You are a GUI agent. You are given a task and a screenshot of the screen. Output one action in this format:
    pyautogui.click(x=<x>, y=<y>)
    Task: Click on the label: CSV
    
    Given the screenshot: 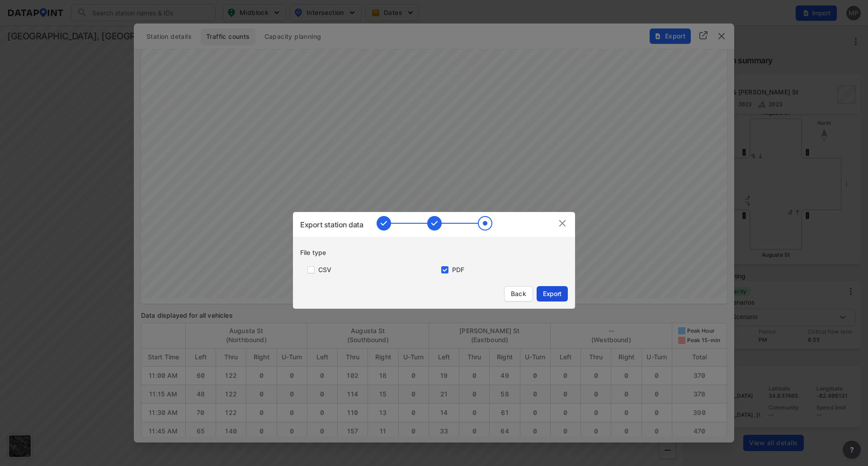 What is the action you would take?
    pyautogui.click(x=324, y=270)
    